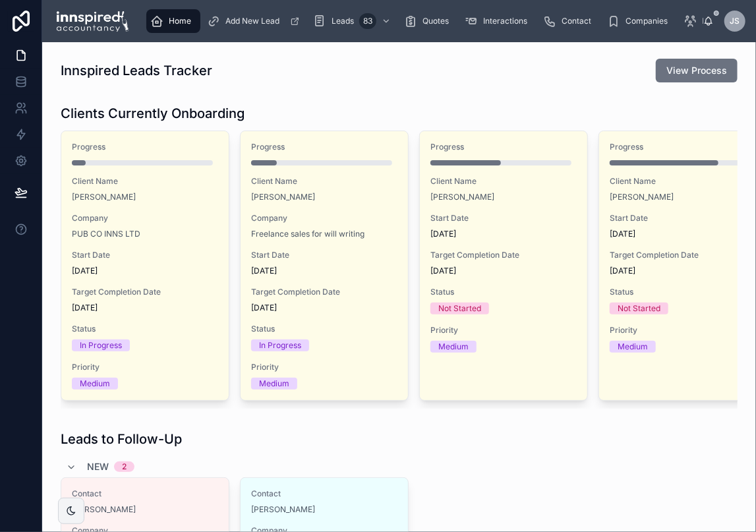  I want to click on span: Quotes, so click(436, 21).